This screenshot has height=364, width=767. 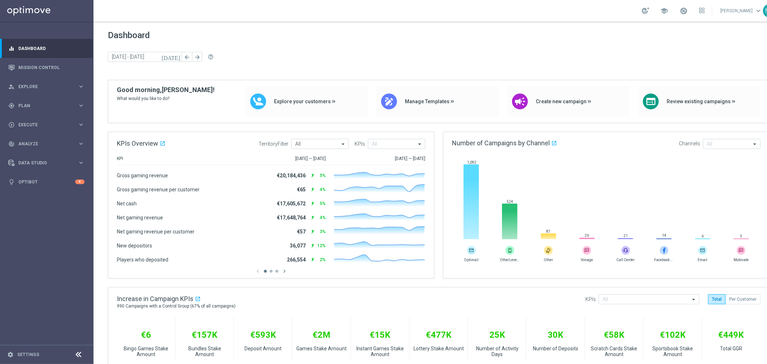 What do you see at coordinates (51, 48) in the screenshot?
I see `a: Dashboard` at bounding box center [51, 48].